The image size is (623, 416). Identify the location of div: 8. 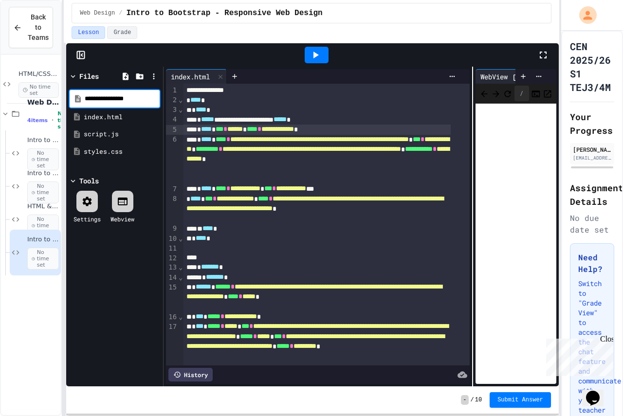
(172, 209).